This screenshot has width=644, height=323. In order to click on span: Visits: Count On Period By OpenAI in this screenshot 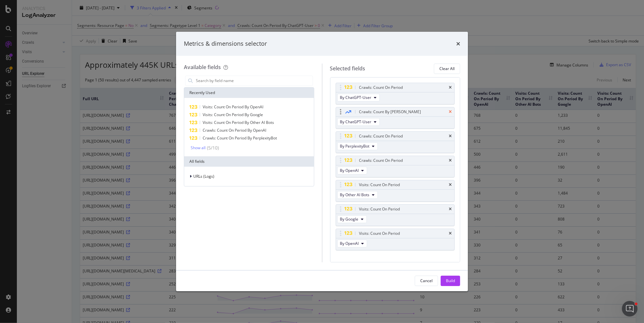, I will do `click(233, 107)`.